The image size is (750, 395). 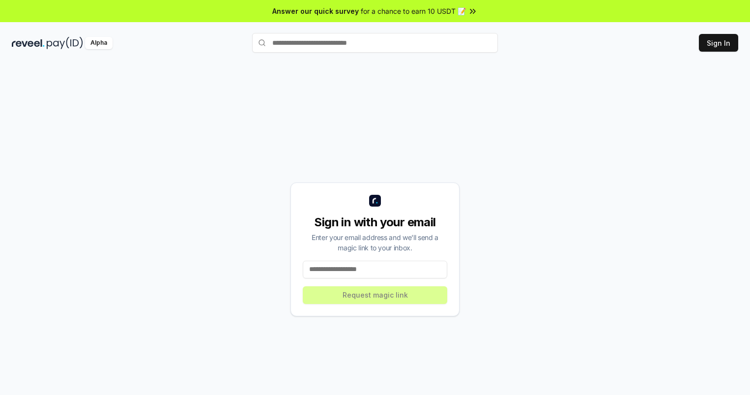 I want to click on span: Answer our quick survey, so click(x=316, y=11).